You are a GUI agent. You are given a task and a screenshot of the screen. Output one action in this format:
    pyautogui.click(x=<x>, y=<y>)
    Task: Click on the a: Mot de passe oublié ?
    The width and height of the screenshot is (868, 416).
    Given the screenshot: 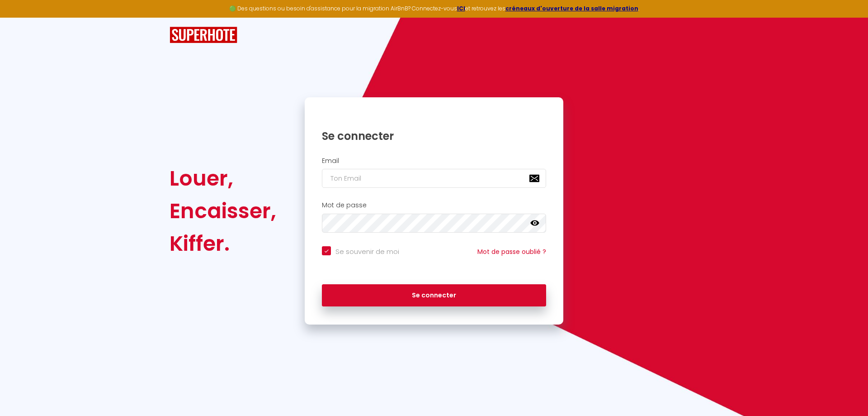 What is the action you would take?
    pyautogui.click(x=512, y=252)
    